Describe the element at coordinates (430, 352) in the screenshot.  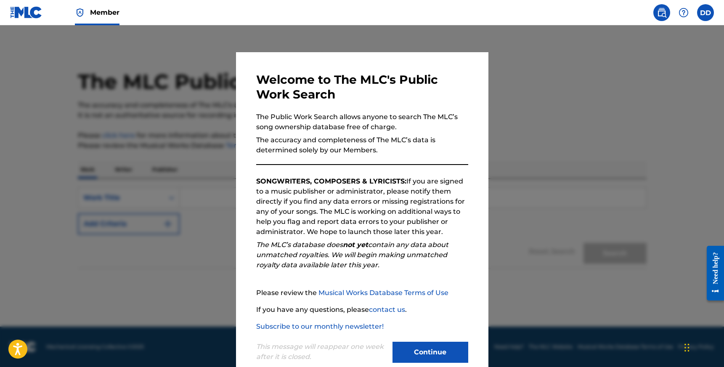
I see `button: Continue` at that location.